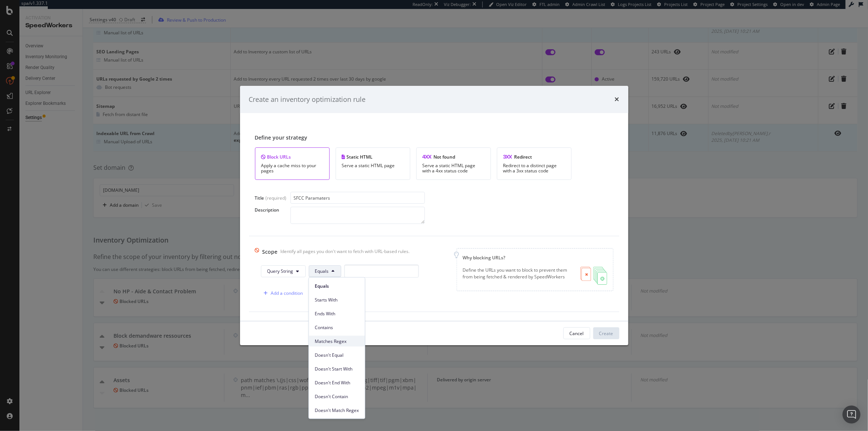 The width and height of the screenshot is (868, 431). What do you see at coordinates (577, 333) in the screenshot?
I see `button: Cancel` at bounding box center [577, 333].